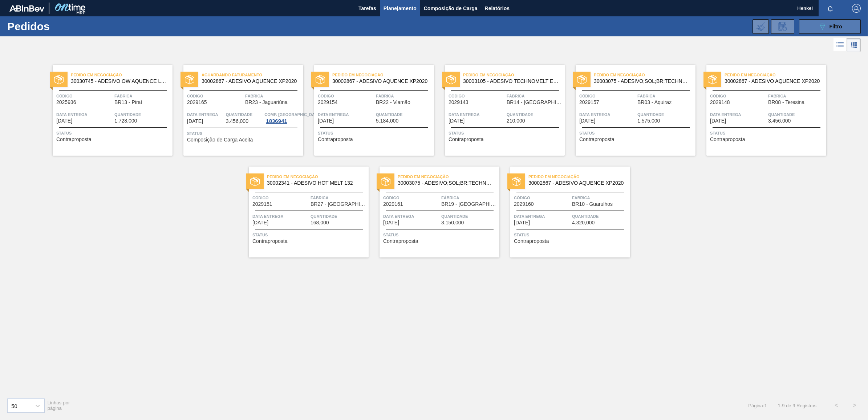  What do you see at coordinates (592, 204) in the screenshot?
I see `span: BR10 - Guarulhos` at bounding box center [592, 204].